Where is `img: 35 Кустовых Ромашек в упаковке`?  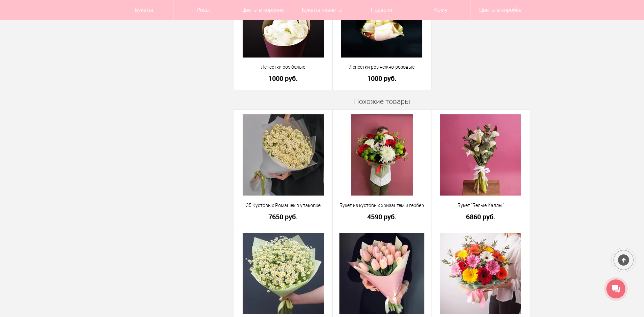 img: 35 Кустовых Ромашек в упаковке is located at coordinates (284, 155).